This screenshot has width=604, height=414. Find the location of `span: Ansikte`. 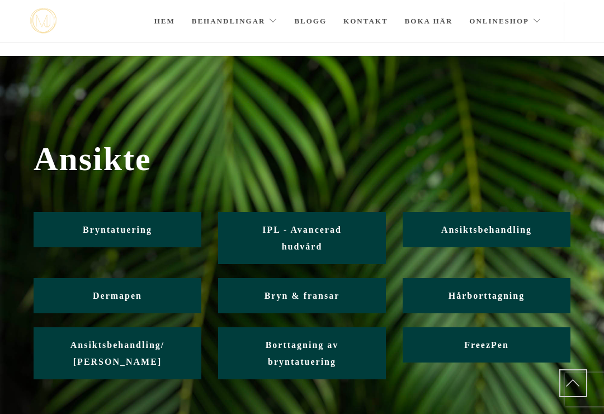

span: Ansikte is located at coordinates (302, 159).